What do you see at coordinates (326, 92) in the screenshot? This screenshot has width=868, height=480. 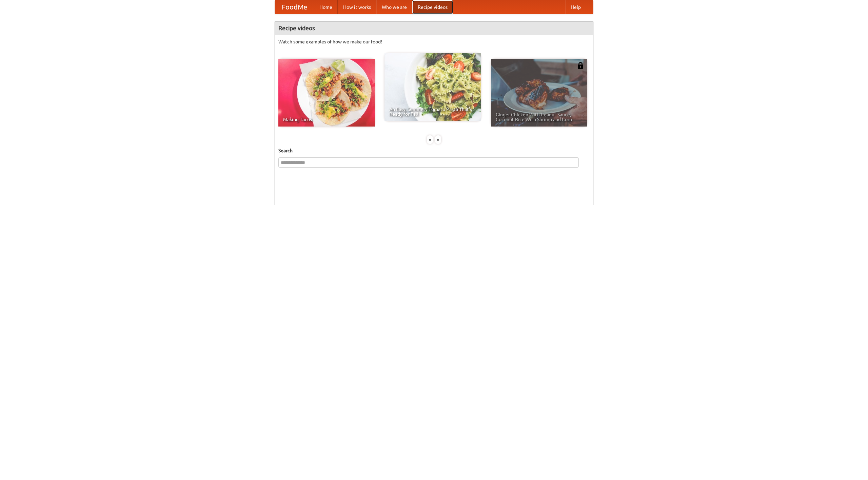 I see `a: Making Tacos` at bounding box center [326, 92].